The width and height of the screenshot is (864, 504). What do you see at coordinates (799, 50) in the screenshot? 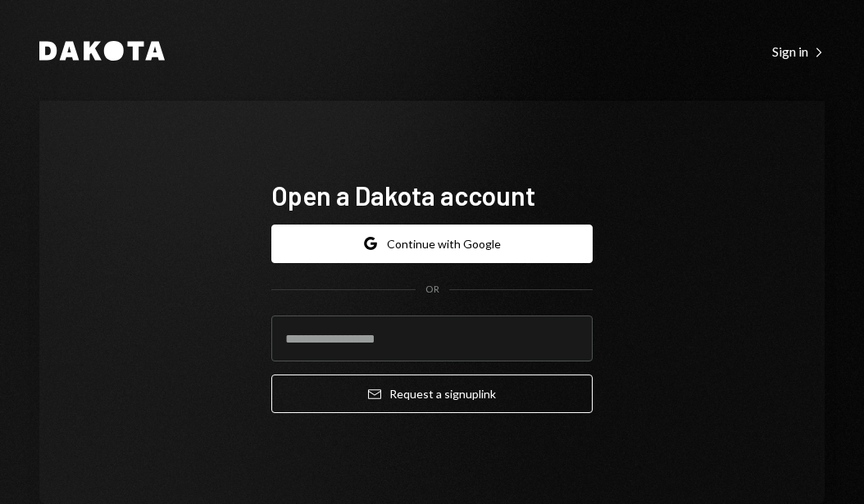
I see `a: Sign in` at bounding box center [799, 50].